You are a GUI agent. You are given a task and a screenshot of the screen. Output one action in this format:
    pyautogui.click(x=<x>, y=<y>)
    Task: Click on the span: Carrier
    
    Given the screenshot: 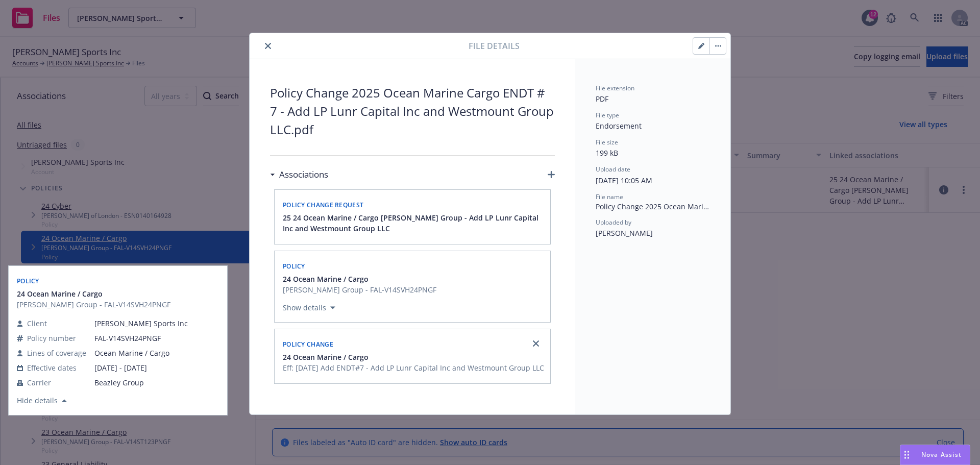 What is the action you would take?
    pyautogui.click(x=39, y=382)
    